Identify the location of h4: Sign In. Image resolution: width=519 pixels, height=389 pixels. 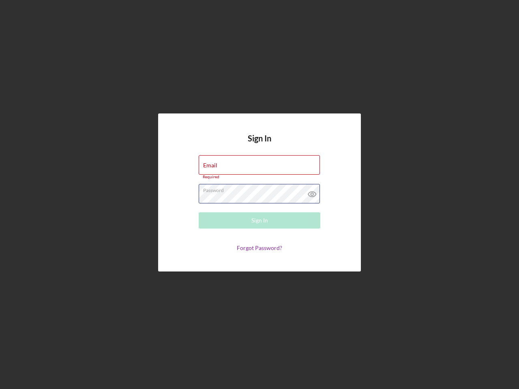
(259, 144).